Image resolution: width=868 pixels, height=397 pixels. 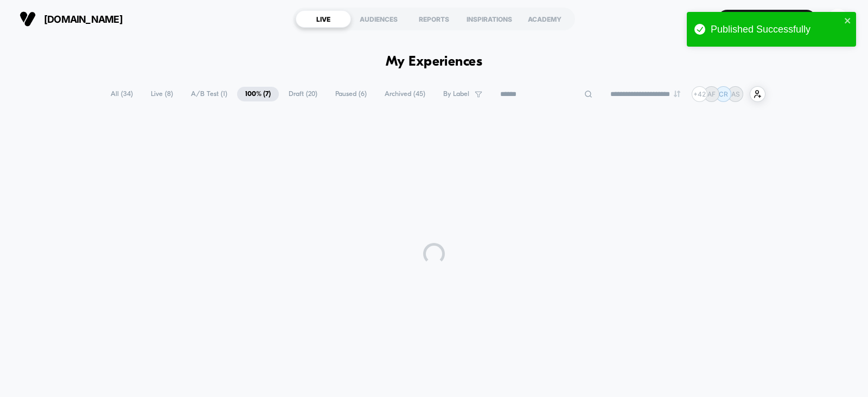 What do you see at coordinates (303, 94) in the screenshot?
I see `span: Draft ( 20 )` at bounding box center [303, 94].